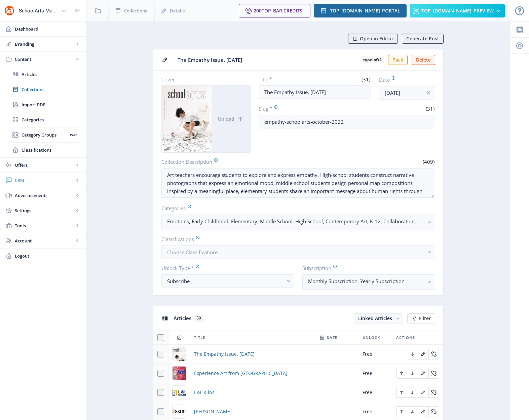 Image resolution: width=529 pixels, height=420 pixels. Describe the element at coordinates (50, 120) in the screenshot. I see `span: Categories` at that location.